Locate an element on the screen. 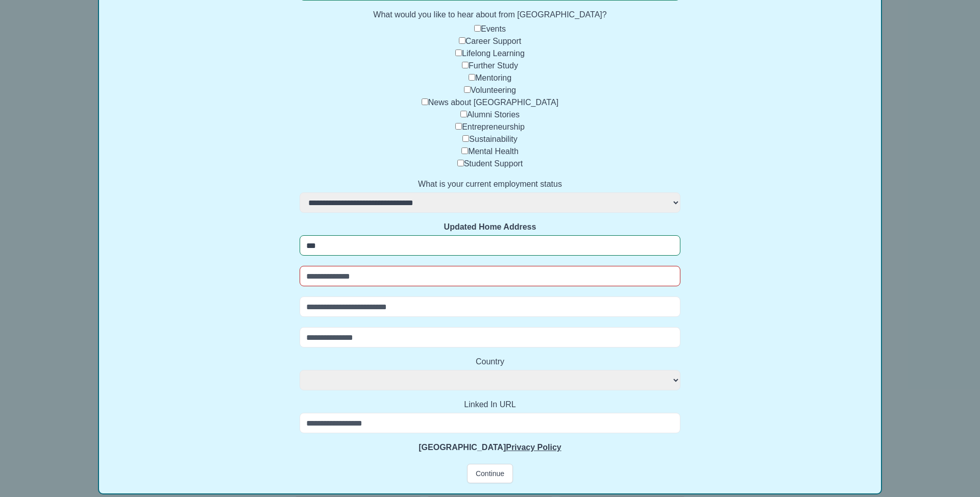  strong: Updated Home Address is located at coordinates (490, 226).